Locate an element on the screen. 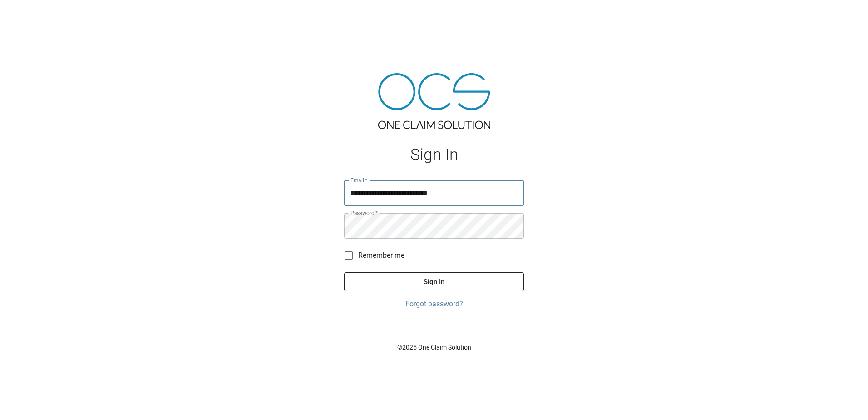  p: © 2025 One Claim Solution is located at coordinates (434, 347).